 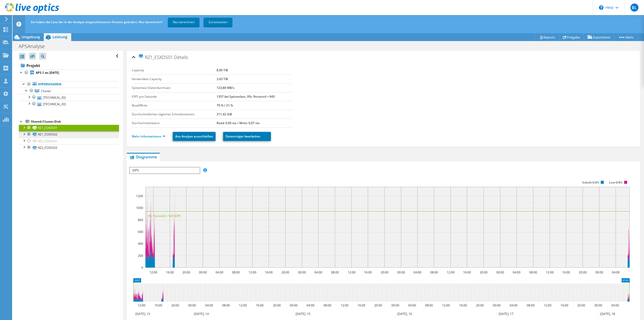 I want to click on span: Leistung, so click(x=60, y=37).